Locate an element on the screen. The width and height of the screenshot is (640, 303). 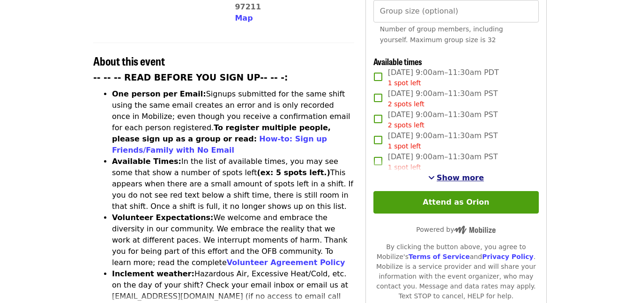
a: Volunteer Agreement Policy is located at coordinates (286, 262).